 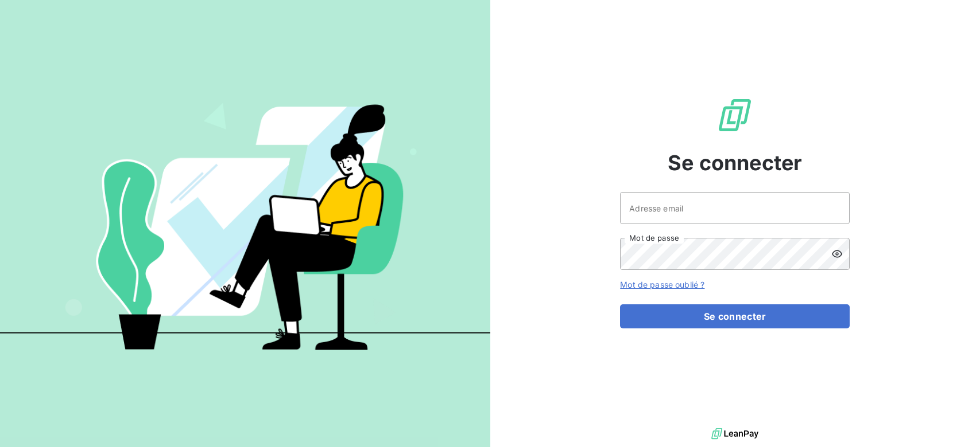 I want to click on input: placeholder, so click(x=734, y=208).